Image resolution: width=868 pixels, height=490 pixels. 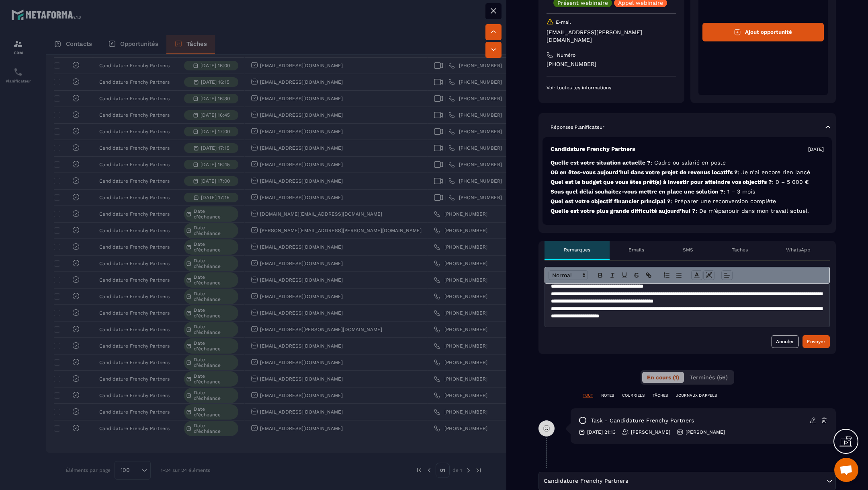 What do you see at coordinates (634, 396) in the screenshot?
I see `p: COURRIELS` at bounding box center [634, 396].